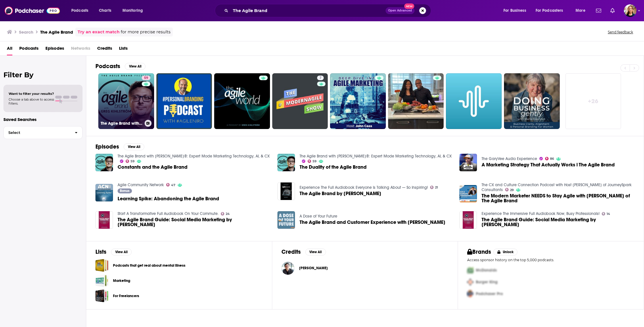 This screenshot has height=327, width=644. What do you see at coordinates (123, 49) in the screenshot?
I see `span: Lists` at bounding box center [123, 49].